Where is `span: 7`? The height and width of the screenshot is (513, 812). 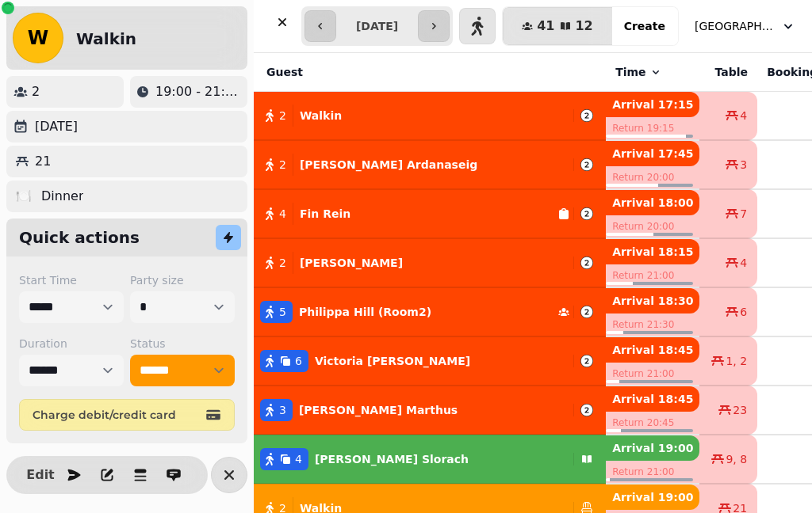 span: 7 is located at coordinates (743, 214).